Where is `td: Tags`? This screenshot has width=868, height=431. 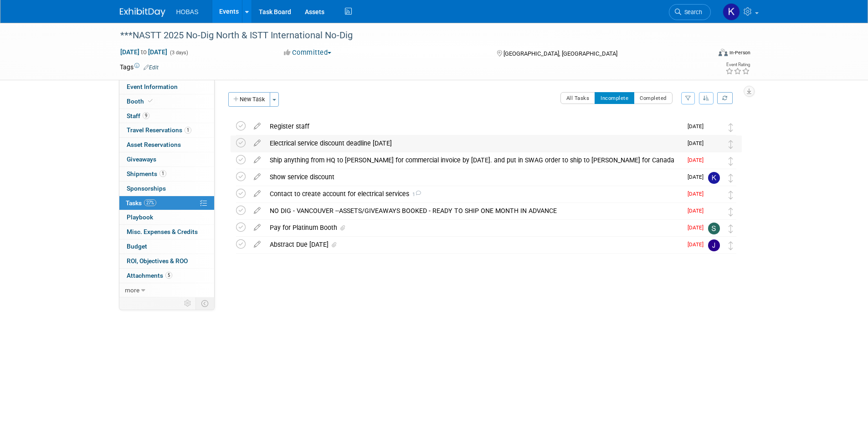 td: Tags is located at coordinates (139, 67).